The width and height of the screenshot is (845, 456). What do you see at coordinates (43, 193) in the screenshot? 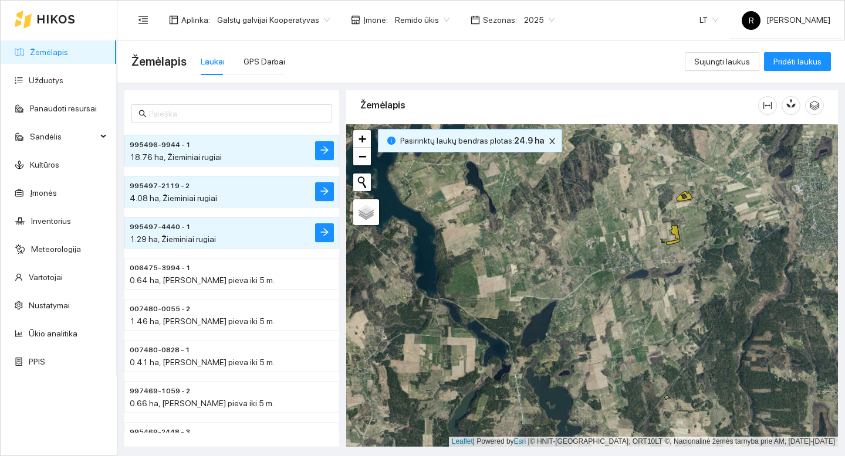
I see `a: Įmonės` at bounding box center [43, 193].